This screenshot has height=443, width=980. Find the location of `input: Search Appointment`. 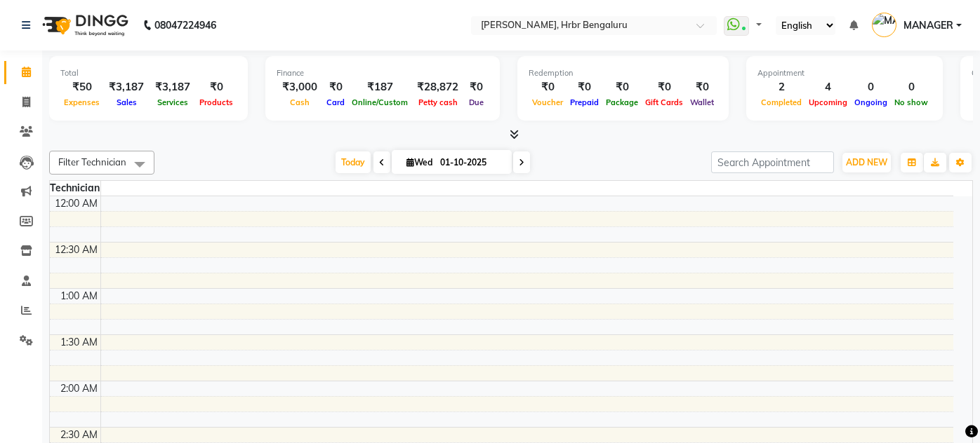

input: Search Appointment is located at coordinates (772, 162).